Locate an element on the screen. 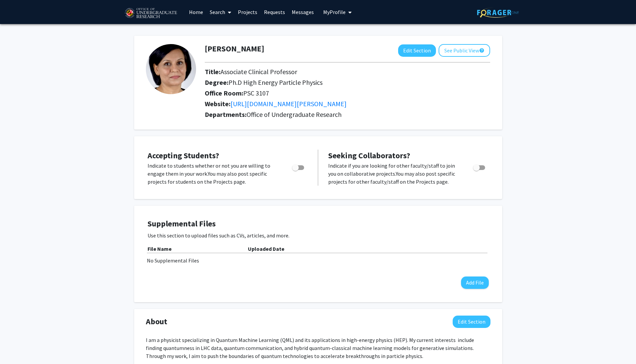 Image resolution: width=636 pixels, height=364 pixels. span: Office of Undergraduate Research is located at coordinates (294, 114).